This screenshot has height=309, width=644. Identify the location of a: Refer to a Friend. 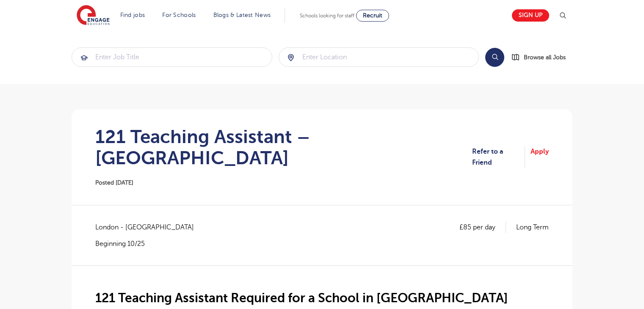
(498, 157).